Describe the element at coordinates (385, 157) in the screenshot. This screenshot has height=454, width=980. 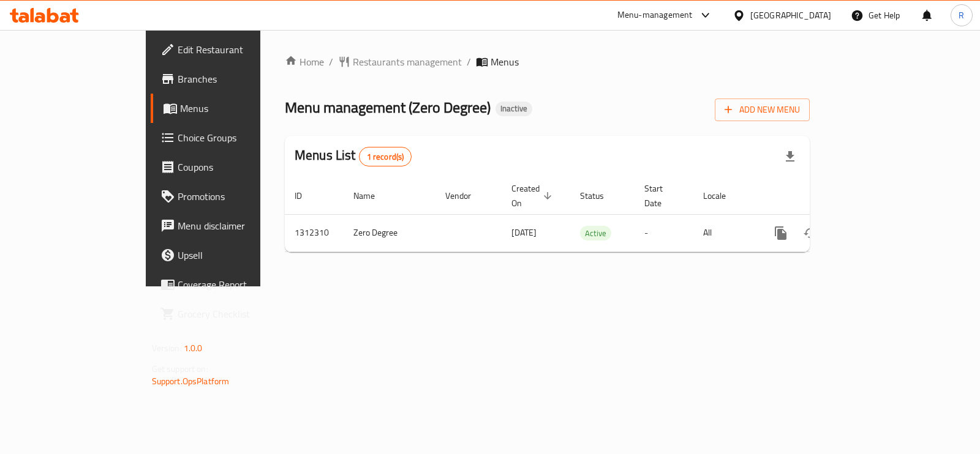
I see `span: 1 record(s)` at that location.